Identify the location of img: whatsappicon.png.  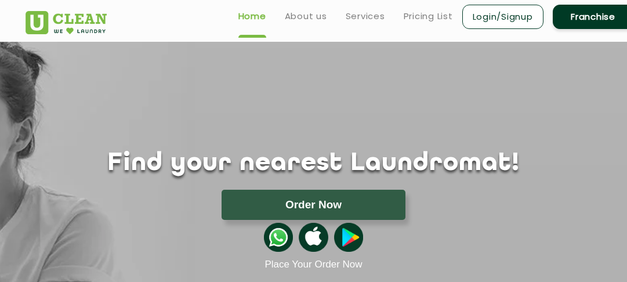
(278, 237).